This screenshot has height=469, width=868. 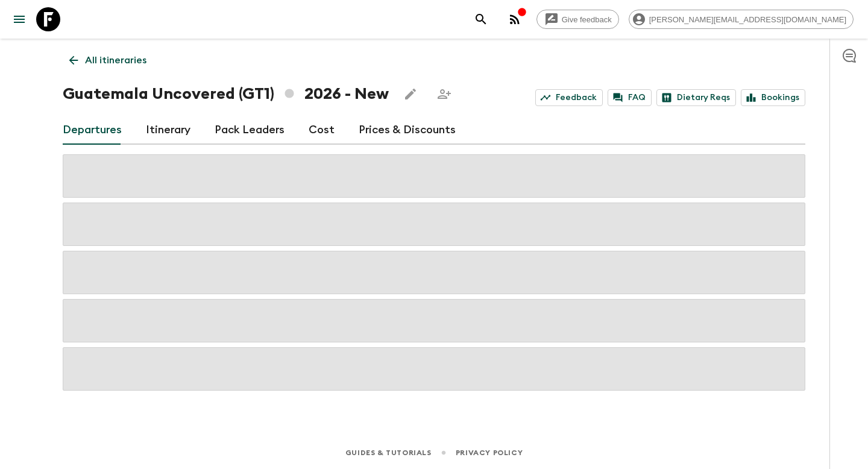 I want to click on a: Guides & Tutorials, so click(x=388, y=453).